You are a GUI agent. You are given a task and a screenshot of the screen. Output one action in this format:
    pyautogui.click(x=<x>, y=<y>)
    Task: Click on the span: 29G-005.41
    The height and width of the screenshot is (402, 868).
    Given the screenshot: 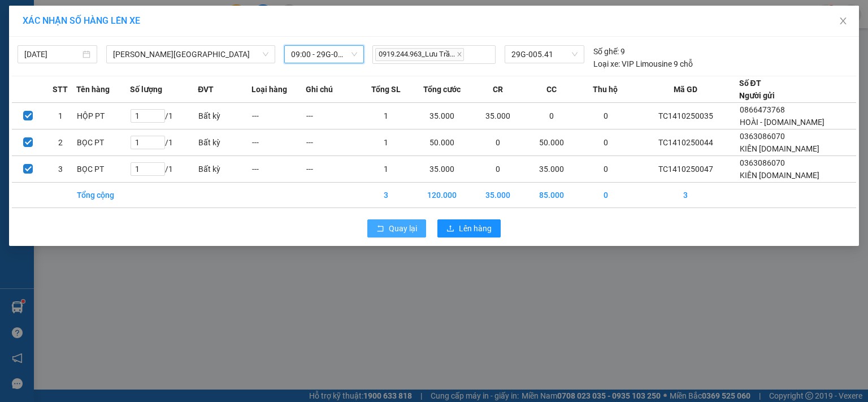 What is the action you would take?
    pyautogui.click(x=544, y=55)
    